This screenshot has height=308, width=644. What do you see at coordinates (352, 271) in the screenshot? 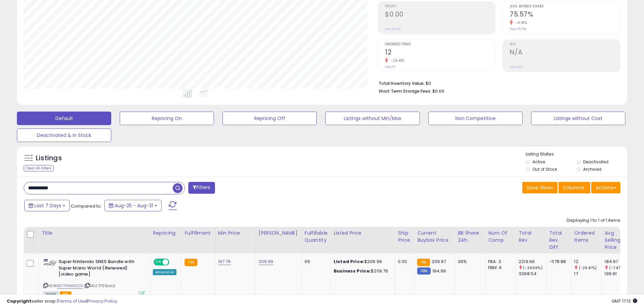
I see `b: Business Price:` at bounding box center [352, 271].